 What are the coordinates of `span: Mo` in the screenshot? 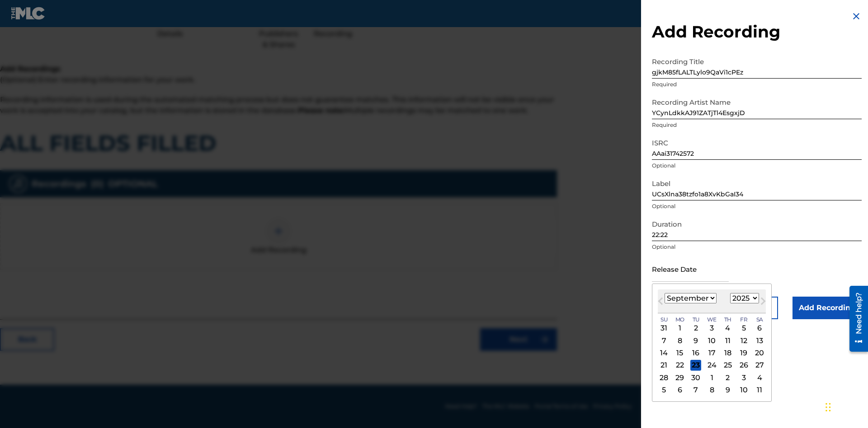 It's located at (680, 320).